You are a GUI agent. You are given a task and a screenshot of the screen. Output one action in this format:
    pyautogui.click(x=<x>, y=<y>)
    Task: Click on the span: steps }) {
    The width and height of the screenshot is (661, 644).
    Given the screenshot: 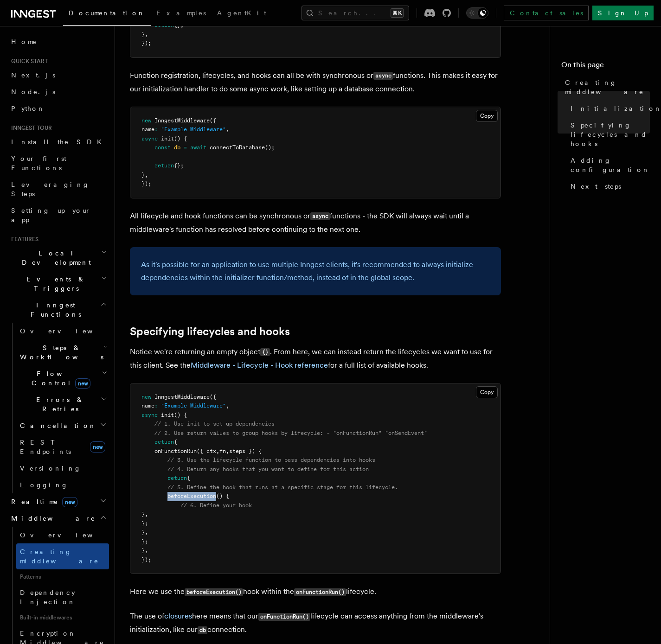 What is the action you would take?
    pyautogui.click(x=245, y=451)
    